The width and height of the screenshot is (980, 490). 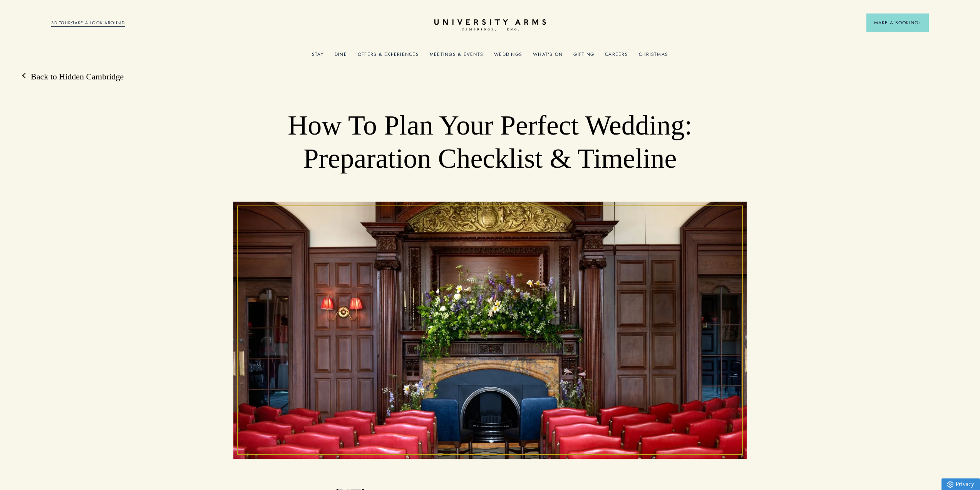 What do you see at coordinates (87, 23) in the screenshot?
I see `a: 3D TOUR:TAKE A LOOK AROUND` at bounding box center [87, 23].